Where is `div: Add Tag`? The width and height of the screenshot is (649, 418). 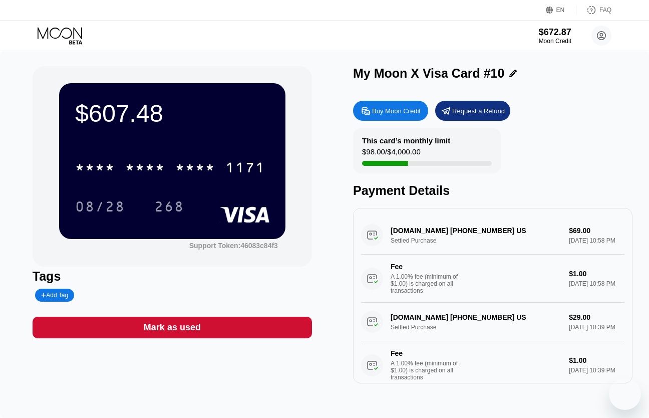 div: Add Tag is located at coordinates (55, 295).